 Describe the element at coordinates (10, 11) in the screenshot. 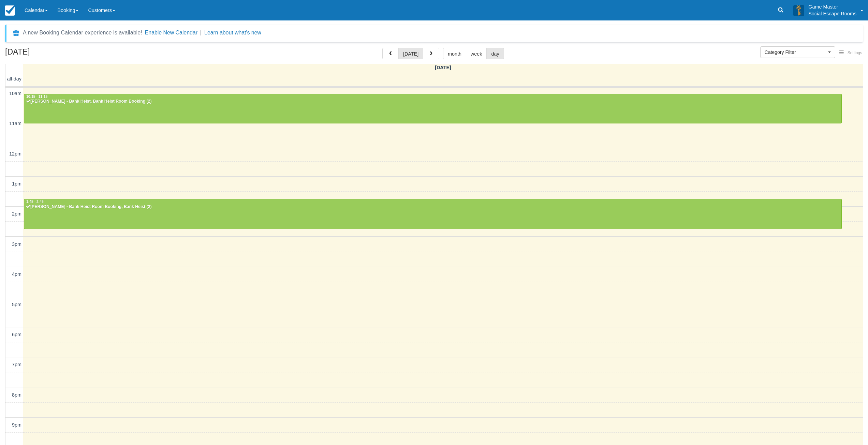

I see `img: checkfront-main-nav-mini-logo.png` at that location.